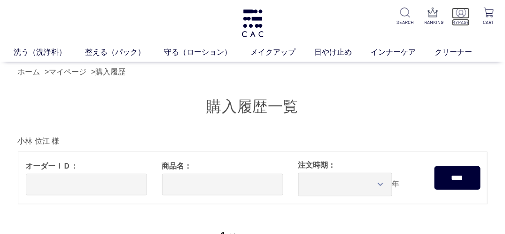  What do you see at coordinates (50, 52) in the screenshot?
I see `a: 洗う（洗浄料）` at bounding box center [50, 52].